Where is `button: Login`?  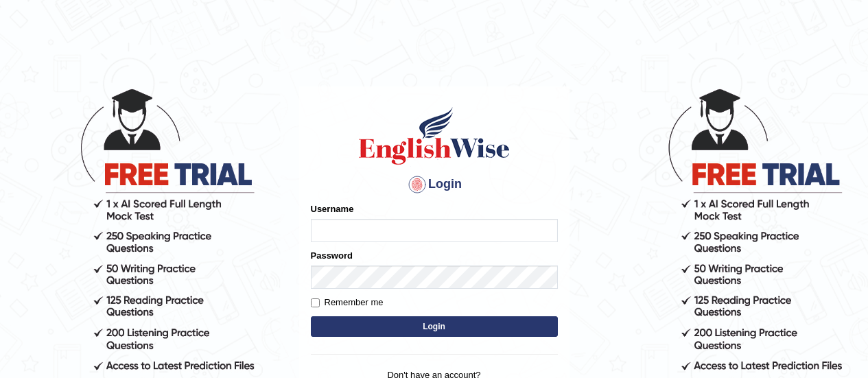 button: Login is located at coordinates (434, 327).